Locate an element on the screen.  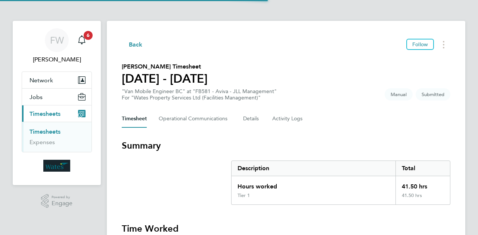
div: Timesheets is located at coordinates (57, 137).